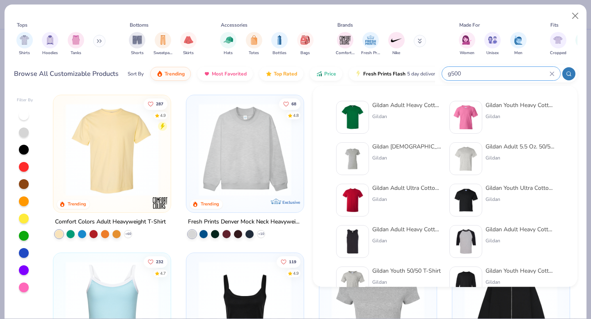 This screenshot has height=319, width=591. I want to click on img: most_fav.gif, so click(207, 74).